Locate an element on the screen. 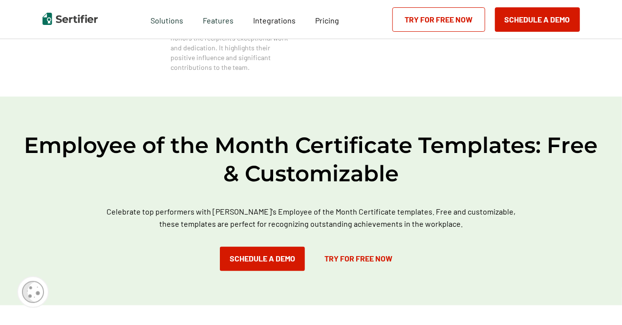 This screenshot has height=325, width=622. a: Pricing is located at coordinates (327, 19).